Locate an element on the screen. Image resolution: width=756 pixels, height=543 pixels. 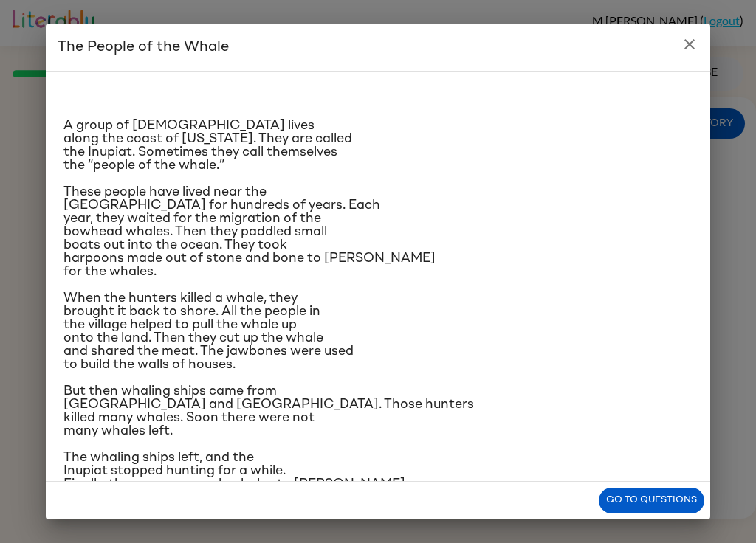
h2: The People of the Whale is located at coordinates (378, 47).